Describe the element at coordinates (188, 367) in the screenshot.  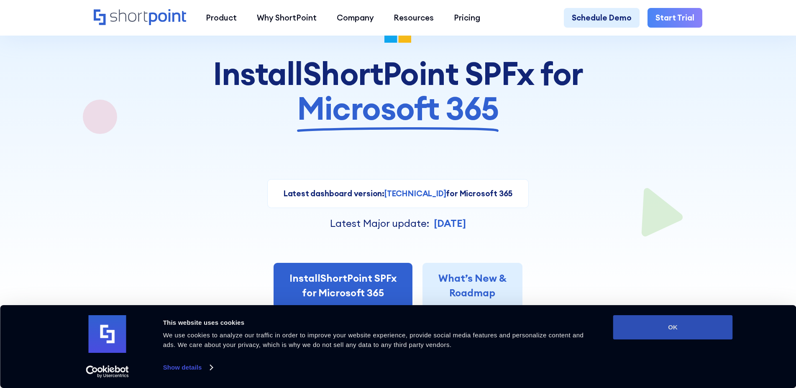
I see `a: Show details` at that location.